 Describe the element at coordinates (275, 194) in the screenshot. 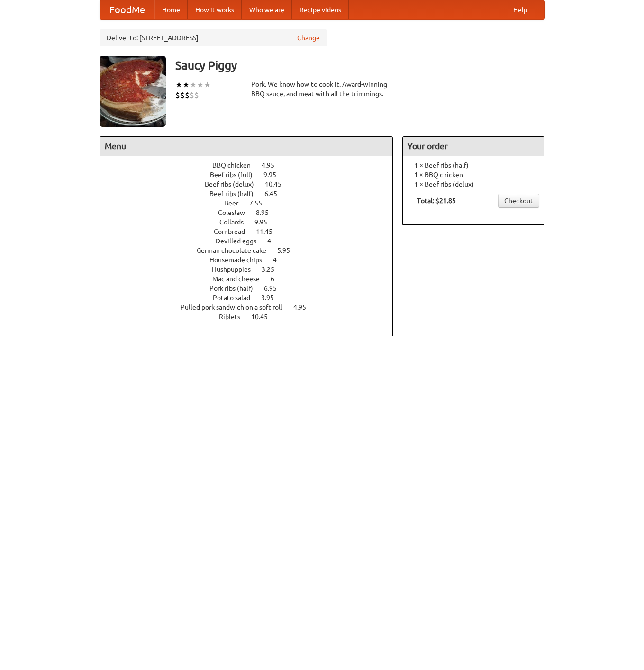

I see `span: 6.45` at that location.